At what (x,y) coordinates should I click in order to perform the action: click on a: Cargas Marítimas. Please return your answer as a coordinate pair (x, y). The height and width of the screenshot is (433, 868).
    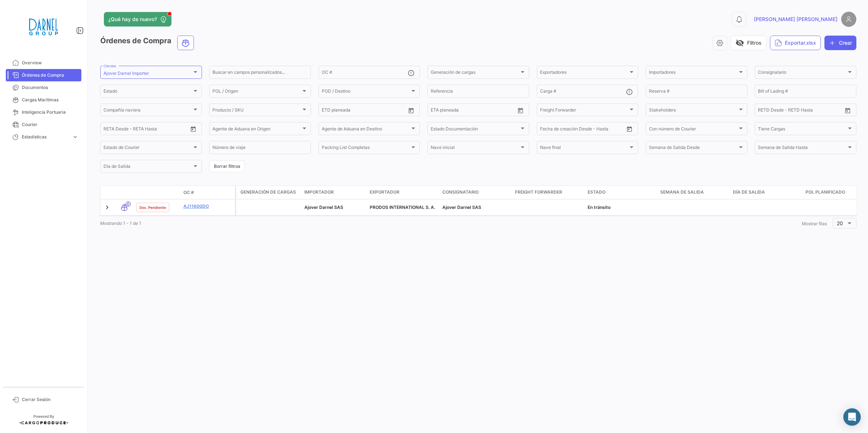
    Looking at the image, I should click on (44, 100).